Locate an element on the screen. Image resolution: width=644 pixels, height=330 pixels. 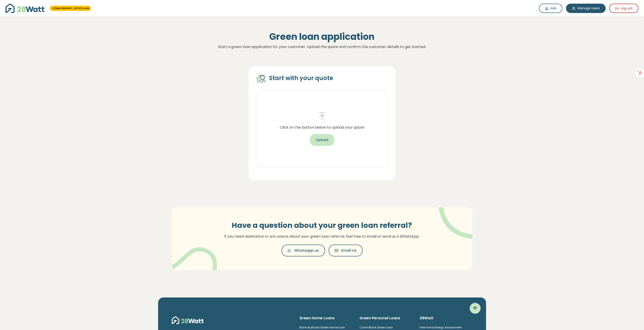
h6: Green Personal Loans is located at coordinates (386, 318).